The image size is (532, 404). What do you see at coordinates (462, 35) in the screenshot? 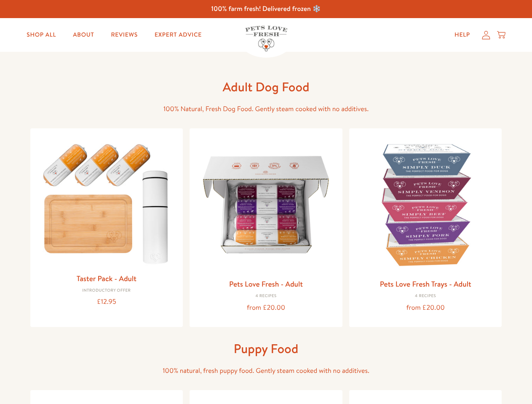
I see `a: Help` at bounding box center [462, 35].